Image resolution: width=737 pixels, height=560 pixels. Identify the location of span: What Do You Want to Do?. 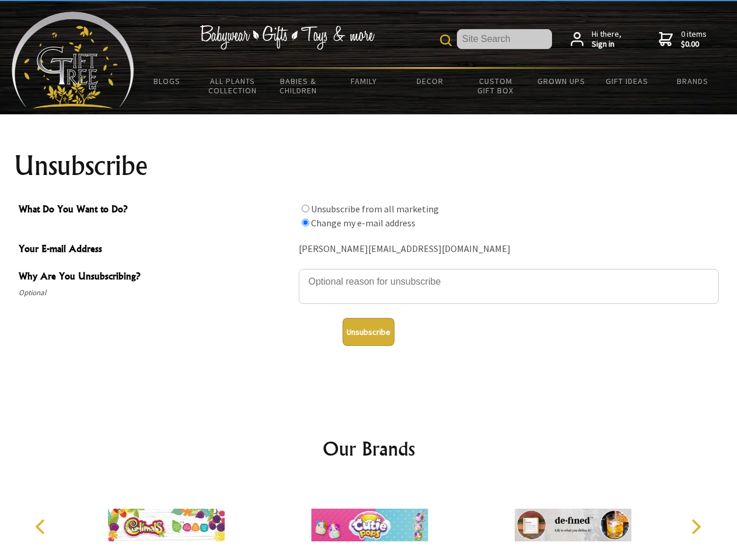
(156, 210).